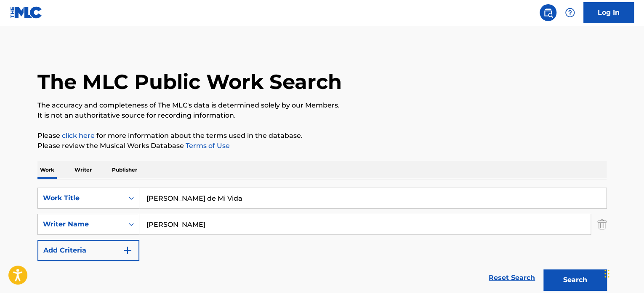 Image resolution: width=644 pixels, height=293 pixels. What do you see at coordinates (549, 13) in the screenshot?
I see `a: Public Search` at bounding box center [549, 13].